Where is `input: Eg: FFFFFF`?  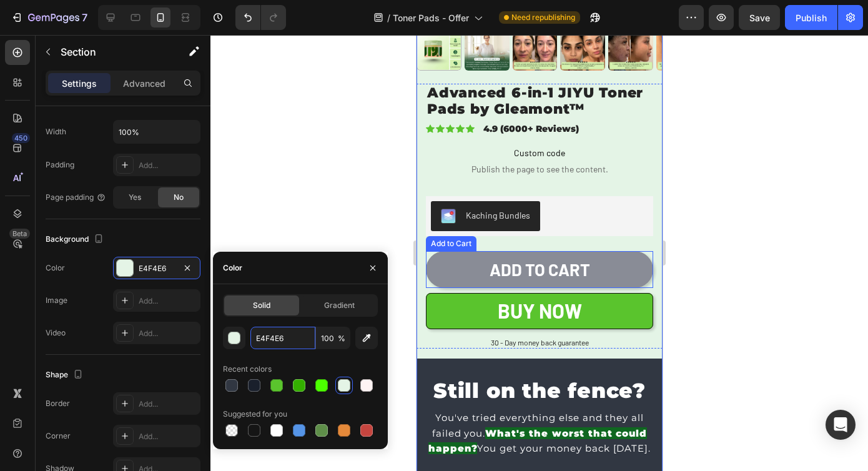 input: Eg: FFFFFF is located at coordinates (283, 338).